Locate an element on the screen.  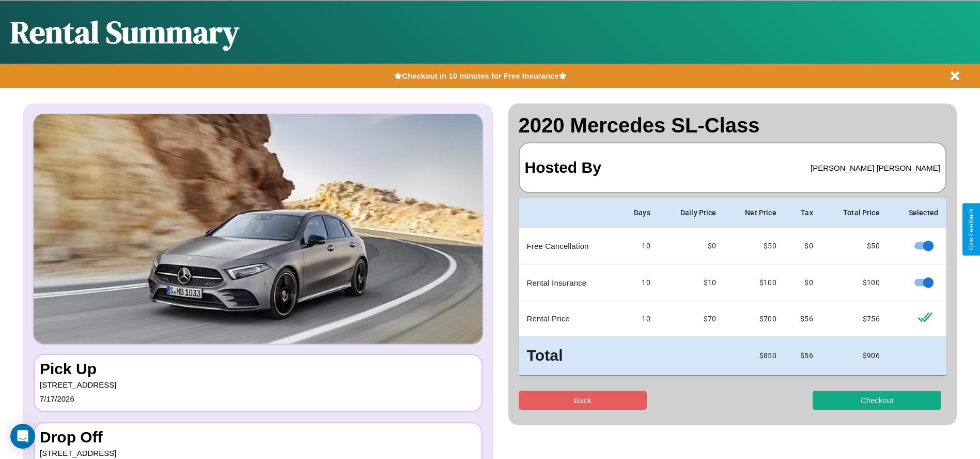
h3: Hosted By is located at coordinates (563, 167).